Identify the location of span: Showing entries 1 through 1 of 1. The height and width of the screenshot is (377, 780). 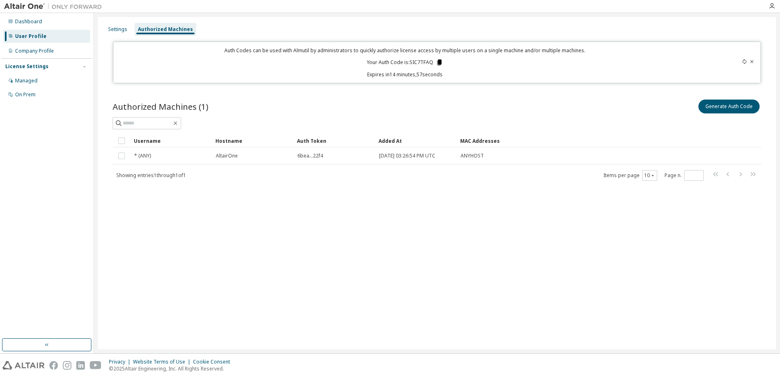
(151, 175).